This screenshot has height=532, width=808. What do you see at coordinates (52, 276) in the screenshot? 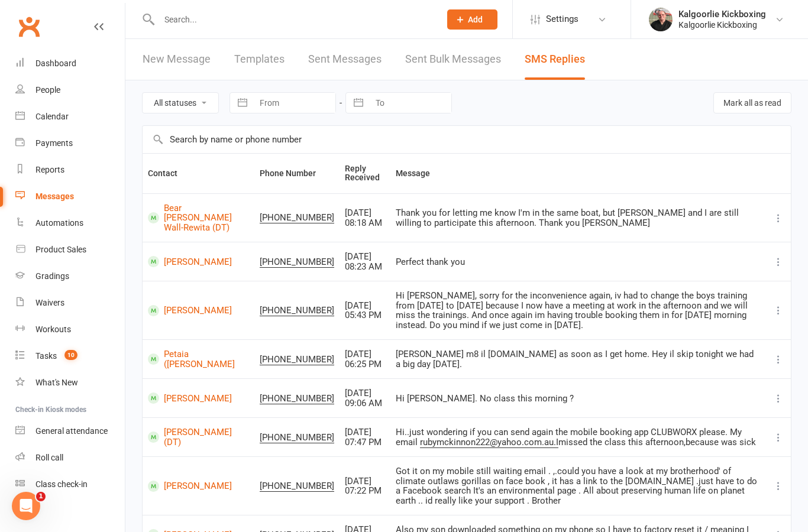
I see `div: Gradings` at bounding box center [52, 276].